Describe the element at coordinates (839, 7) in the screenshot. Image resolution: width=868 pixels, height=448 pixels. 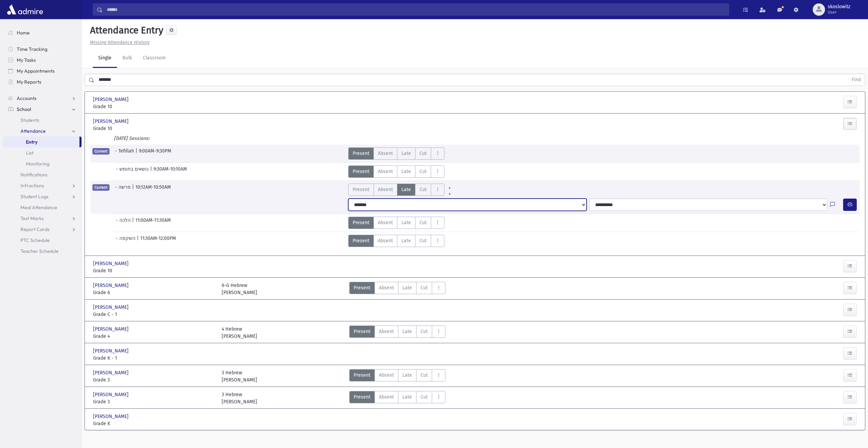
I see `span: skoslowitz` at that location.